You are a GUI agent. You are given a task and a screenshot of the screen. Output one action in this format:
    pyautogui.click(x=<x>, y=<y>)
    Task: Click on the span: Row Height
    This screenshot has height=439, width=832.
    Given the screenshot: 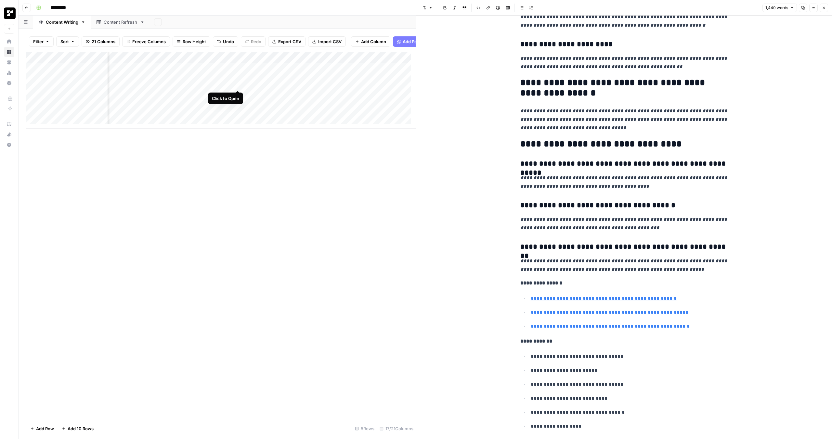 What is the action you would take?
    pyautogui.click(x=194, y=42)
    